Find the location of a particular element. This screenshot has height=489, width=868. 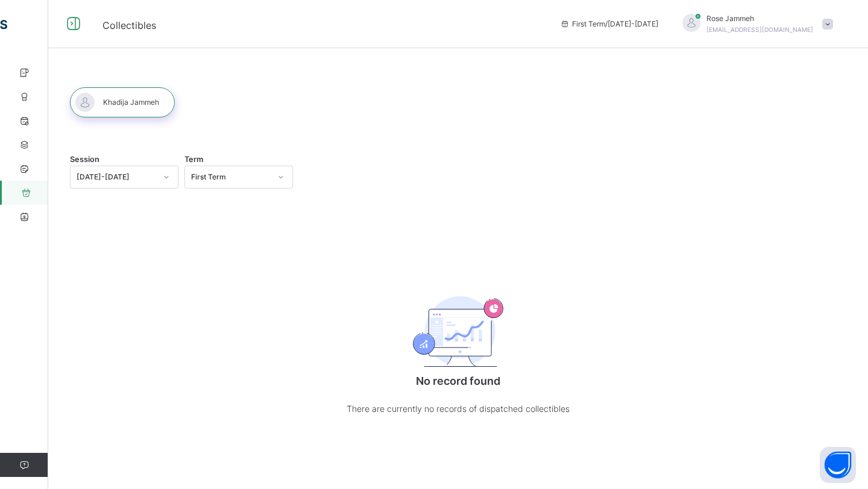

div: First Term is located at coordinates (231, 177).